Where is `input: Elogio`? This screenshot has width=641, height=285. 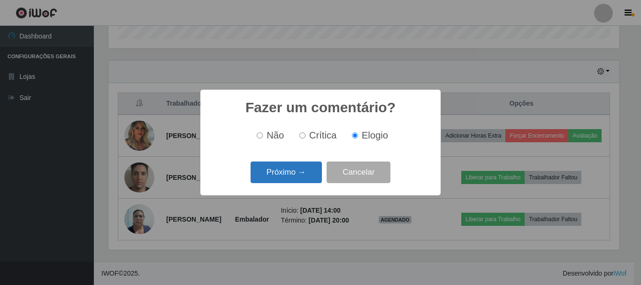
input: Elogio is located at coordinates (355, 135).